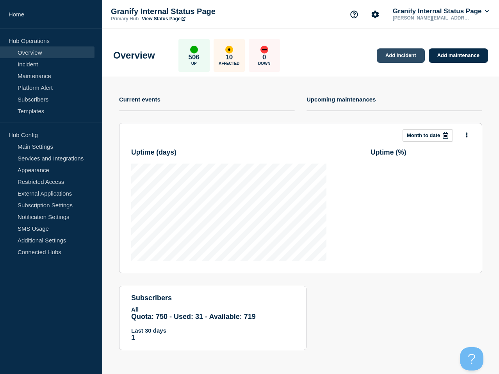 The height and width of the screenshot is (374, 499). What do you see at coordinates (400, 55) in the screenshot?
I see `a: Add incident` at bounding box center [400, 55].